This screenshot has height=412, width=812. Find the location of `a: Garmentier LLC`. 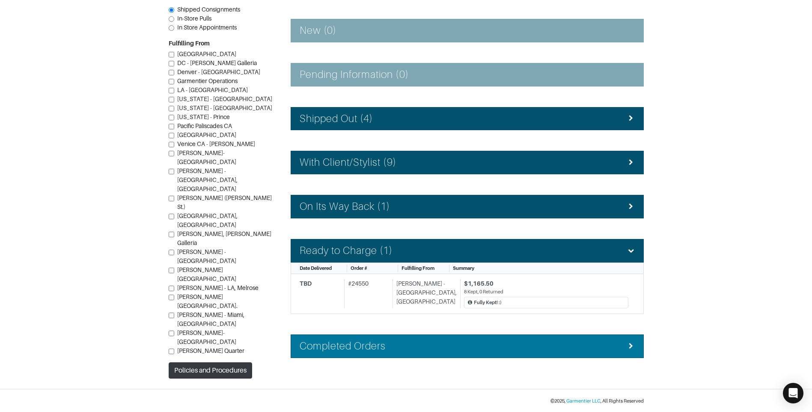

a: Garmentier LLC is located at coordinates (583, 401).